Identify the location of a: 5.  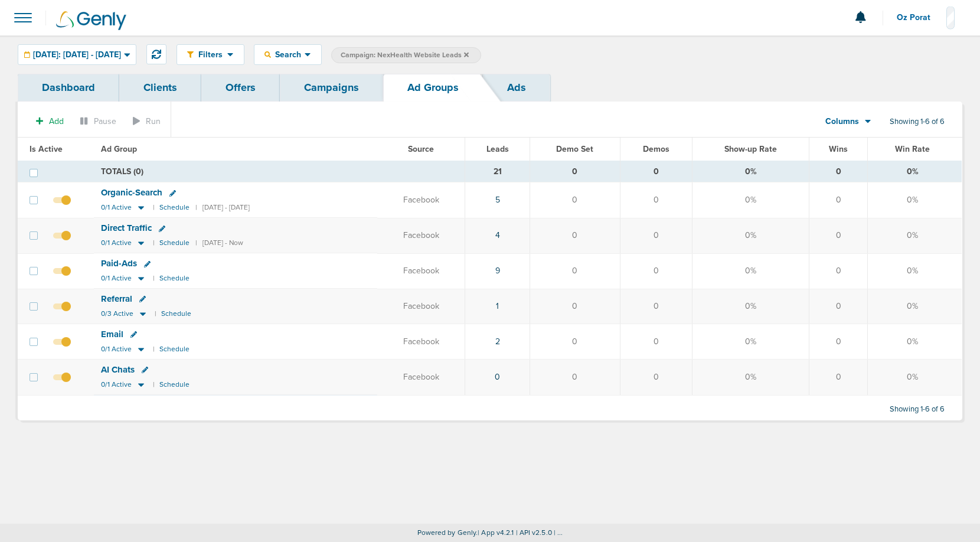
(498, 200).